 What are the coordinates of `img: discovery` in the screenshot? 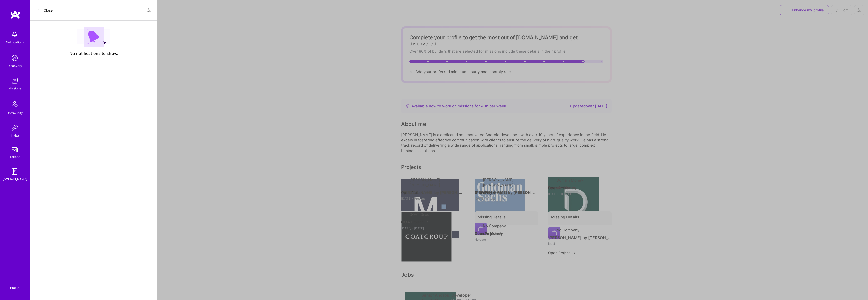 It's located at (15, 58).